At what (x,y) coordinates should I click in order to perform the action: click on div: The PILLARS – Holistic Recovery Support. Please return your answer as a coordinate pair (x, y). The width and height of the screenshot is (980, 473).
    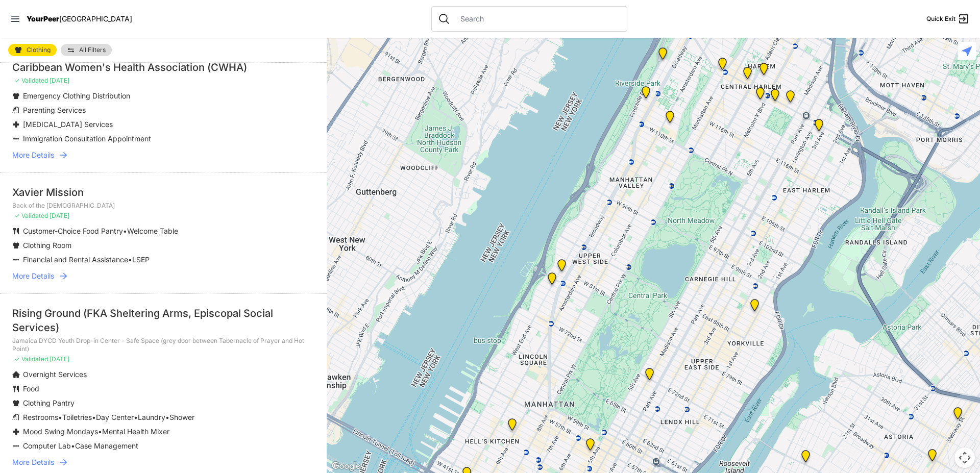
    Looking at the image, I should click on (722, 66).